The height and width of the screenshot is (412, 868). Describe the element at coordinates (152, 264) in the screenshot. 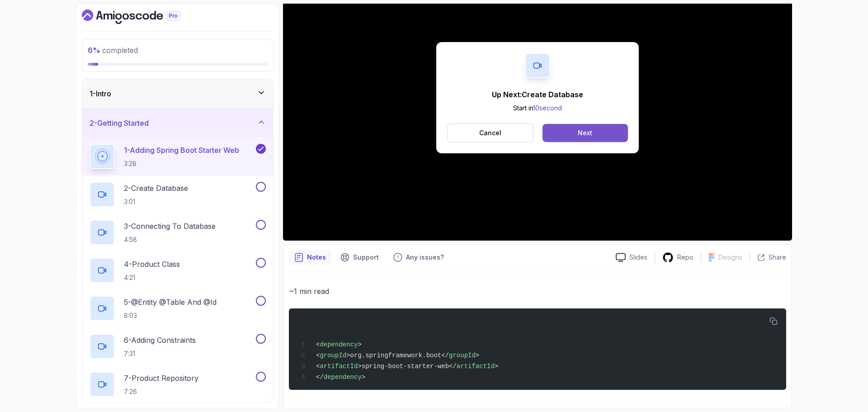

I see `p: 4 - Product Class` at that location.